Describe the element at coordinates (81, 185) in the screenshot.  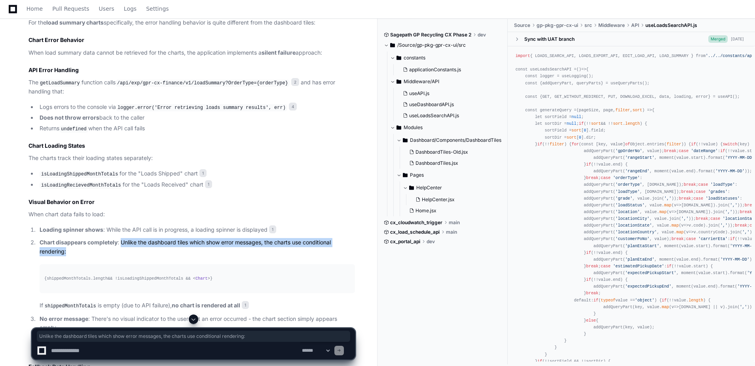
I see `code: isLoadingRecievedMonthTotals` at that location.